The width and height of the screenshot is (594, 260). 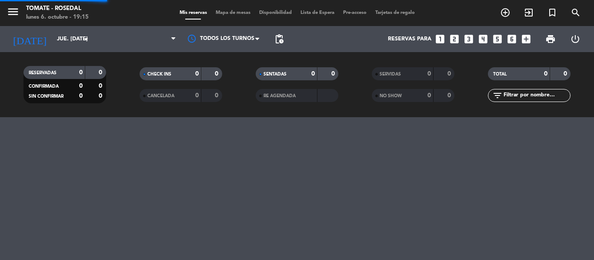 I want to click on span: RESERVADAS, so click(x=43, y=73).